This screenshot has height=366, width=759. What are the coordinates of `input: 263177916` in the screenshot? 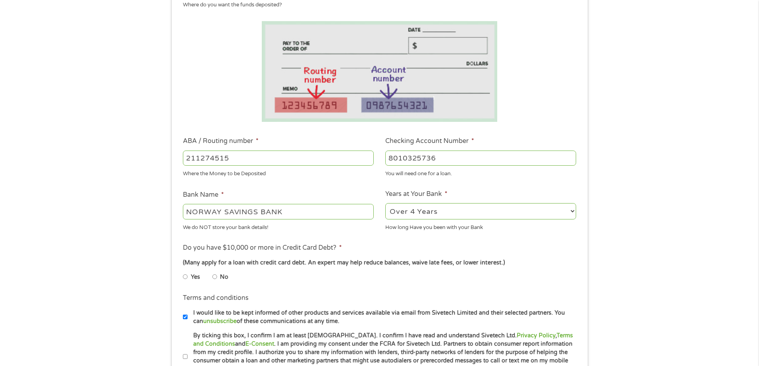 It's located at (278, 158).